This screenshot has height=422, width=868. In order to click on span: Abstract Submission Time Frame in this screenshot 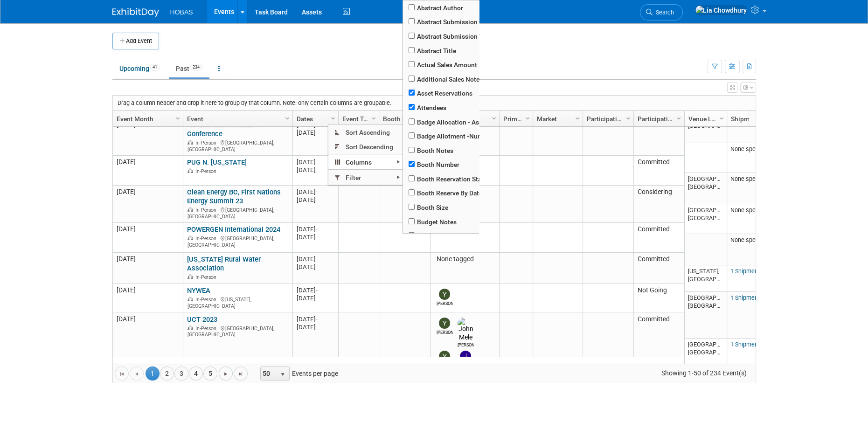, I will do `click(531, 36)`.